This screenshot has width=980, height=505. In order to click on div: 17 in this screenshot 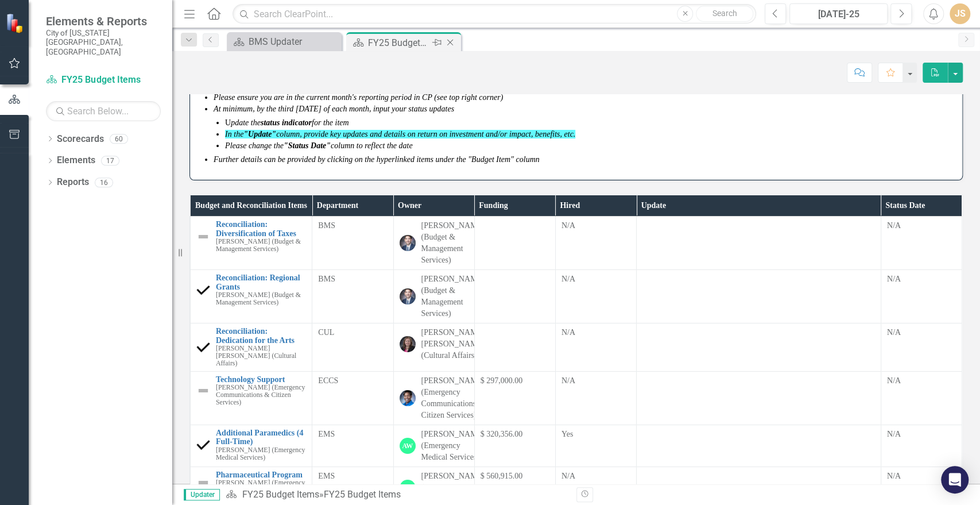, I will do `click(110, 160)`.